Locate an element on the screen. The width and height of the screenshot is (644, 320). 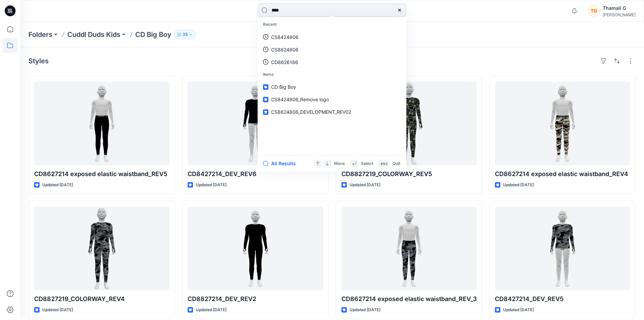
p: Move is located at coordinates (339, 163).